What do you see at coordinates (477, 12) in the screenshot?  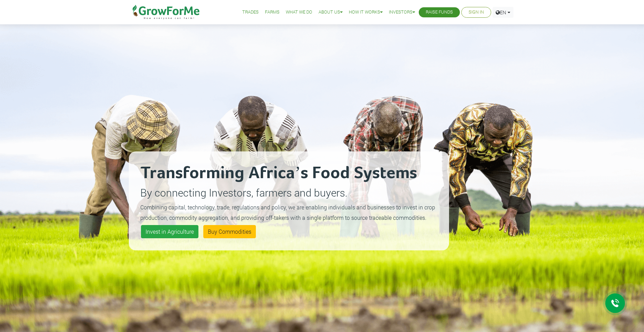 I see `a: Sign In` at bounding box center [477, 12].